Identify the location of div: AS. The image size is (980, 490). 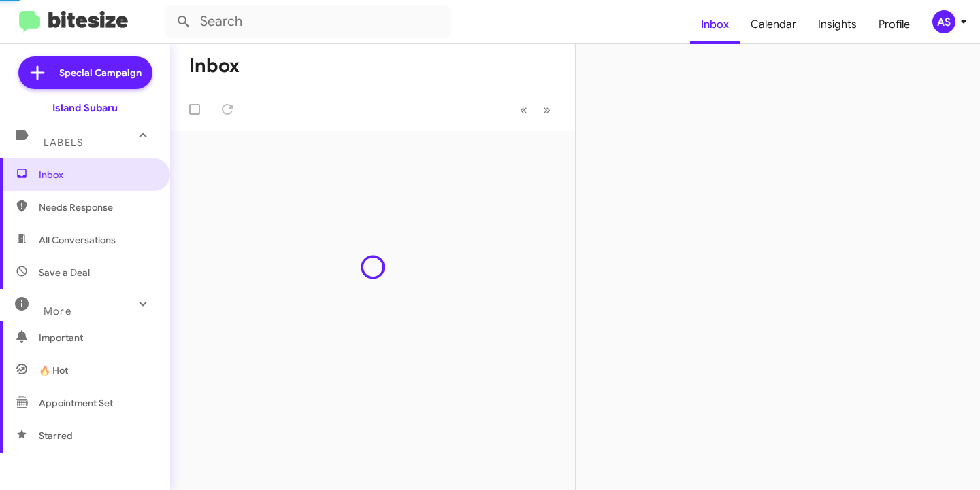
(944, 22).